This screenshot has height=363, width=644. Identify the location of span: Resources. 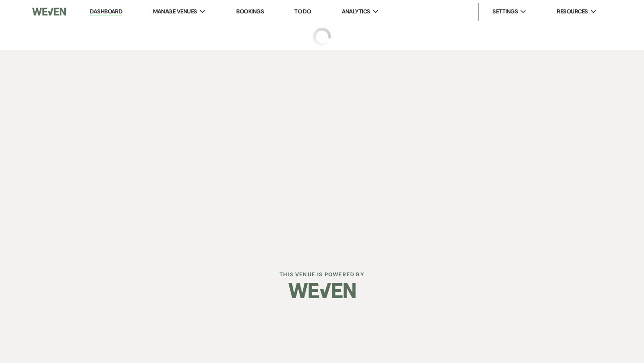
(572, 12).